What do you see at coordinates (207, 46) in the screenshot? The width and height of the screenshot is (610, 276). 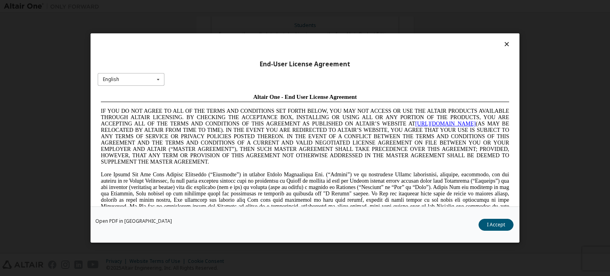 I see `span: IF YOU DO NOT AGREE TO ALL OF THE TERMS AND CONDITIONS SET FORTH BELOW, YOU MAY NOT ACCESS OR USE...` at bounding box center [207, 46].